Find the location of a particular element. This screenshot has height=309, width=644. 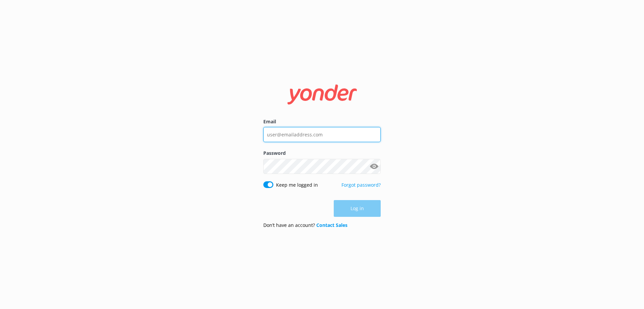

button: Show password is located at coordinates (374, 166).